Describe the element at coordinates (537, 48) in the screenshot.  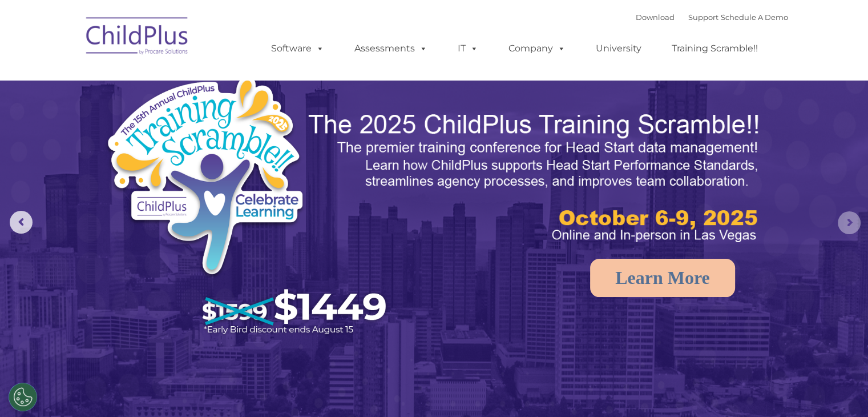
I see `a: Company` at that location.